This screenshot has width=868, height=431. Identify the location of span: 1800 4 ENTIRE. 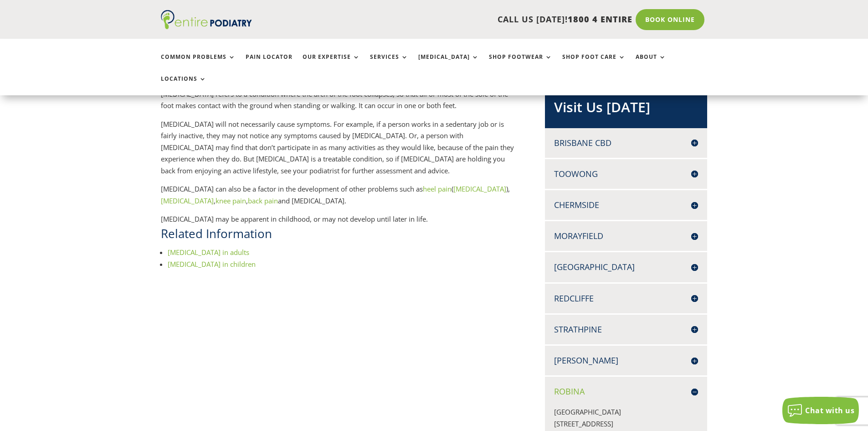
(600, 19).